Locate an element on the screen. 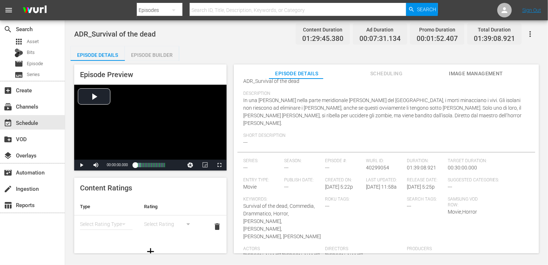 The image size is (548, 265). span: Episode #: is located at coordinates (343, 161).